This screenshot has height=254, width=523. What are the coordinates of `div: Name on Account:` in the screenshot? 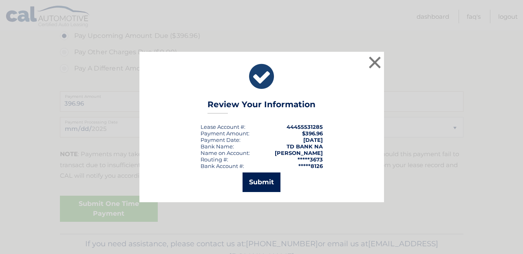 It's located at (225, 153).